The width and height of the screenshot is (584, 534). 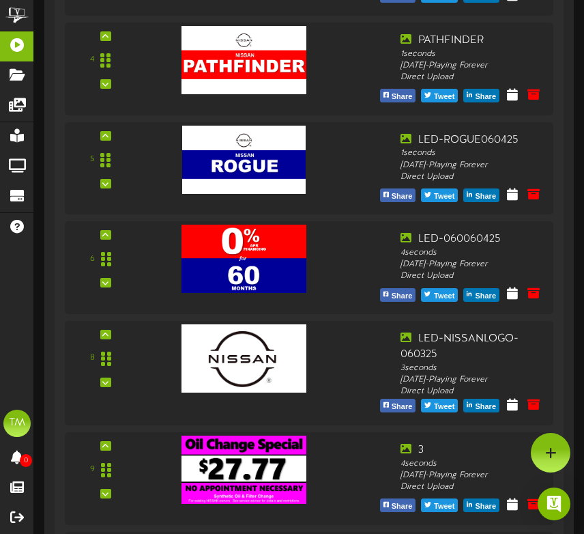 I want to click on div: 3 seconds, so click(x=471, y=368).